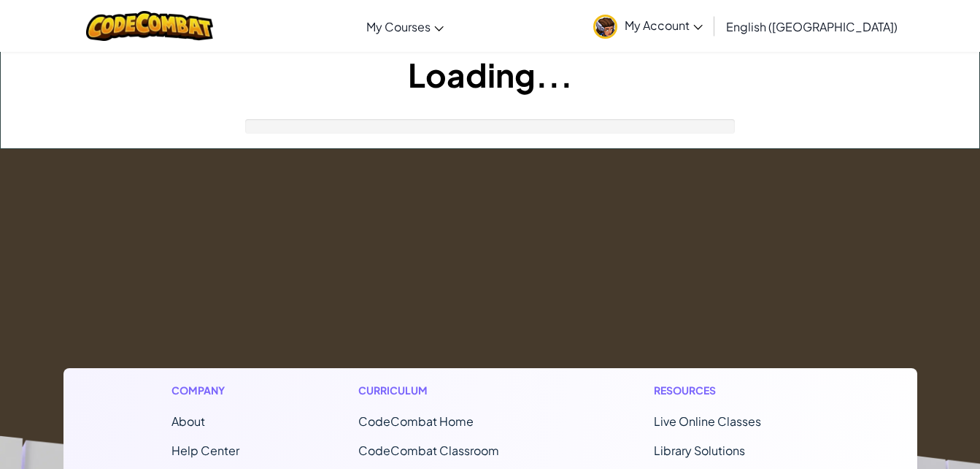  What do you see at coordinates (149, 26) in the screenshot?
I see `img: CodeCombat logo` at bounding box center [149, 26].